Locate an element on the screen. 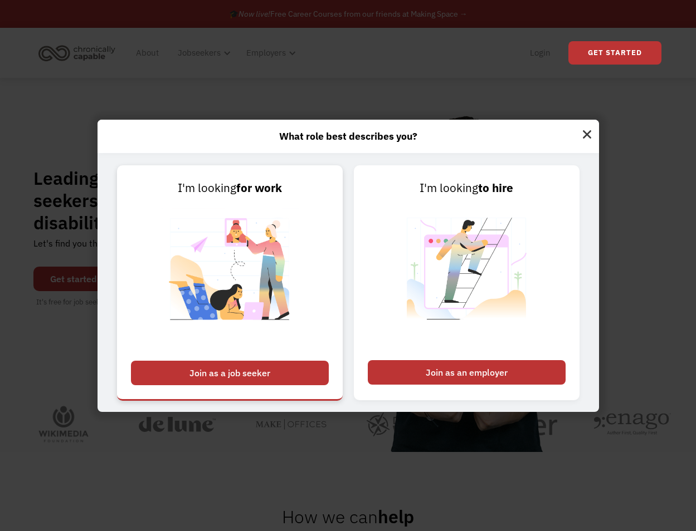  strong: What role best describes you? is located at coordinates (348, 136).